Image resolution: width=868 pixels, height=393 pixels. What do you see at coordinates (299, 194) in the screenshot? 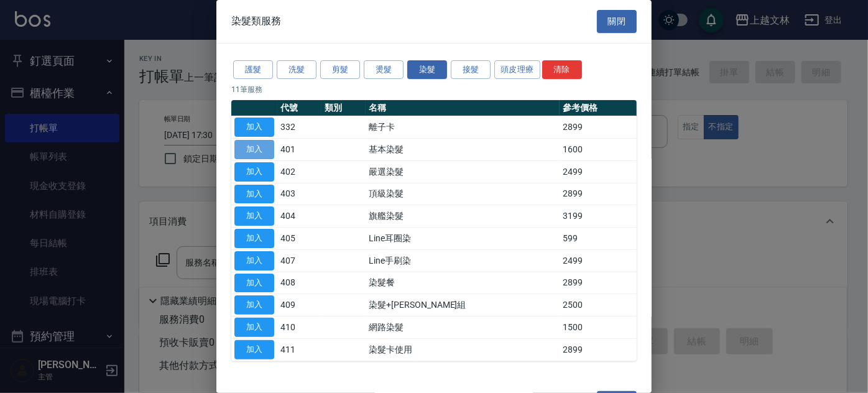
I see `td: 403` at bounding box center [299, 194].